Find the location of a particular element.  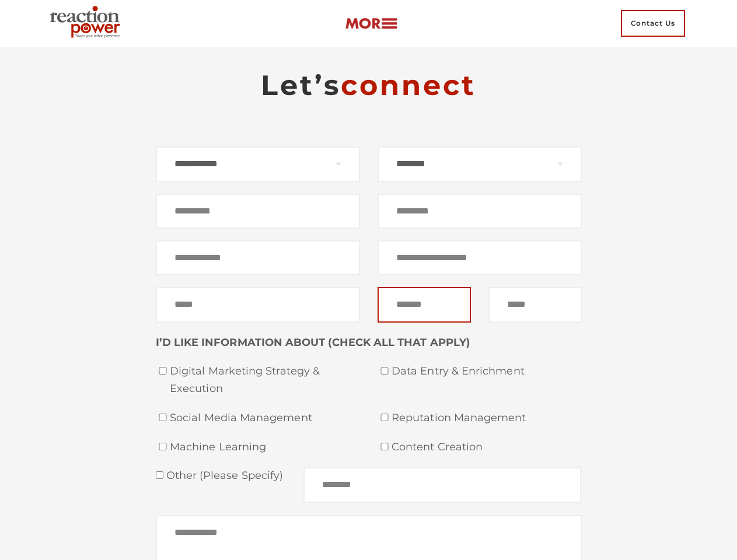

img: more-btn.png is located at coordinates (371, 23).